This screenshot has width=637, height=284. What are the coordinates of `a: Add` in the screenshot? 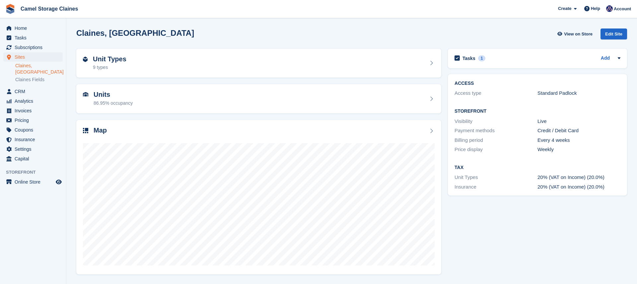 It's located at (605, 58).